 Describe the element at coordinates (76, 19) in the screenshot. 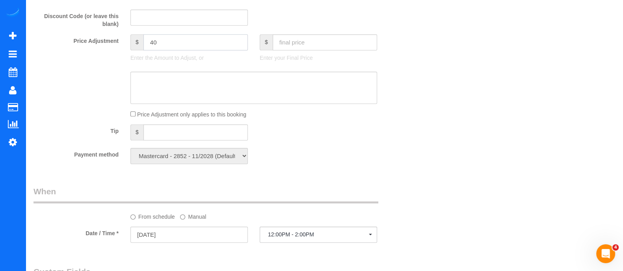

I see `label: Discount Code (or leave this blank)` at that location.